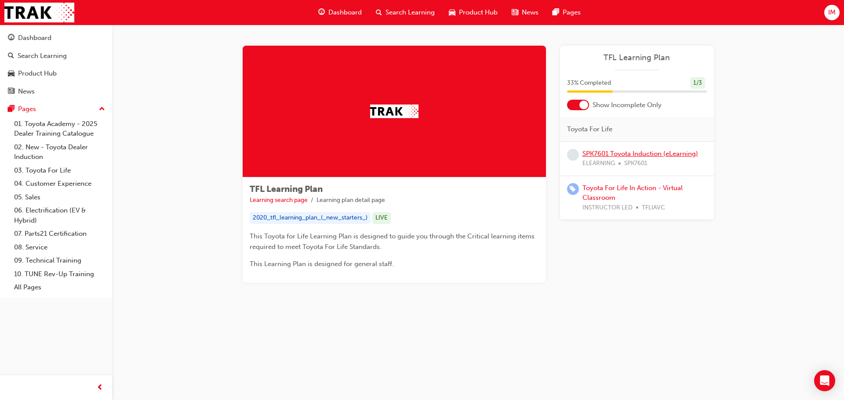 This screenshot has width=844, height=400. What do you see at coordinates (56, 91) in the screenshot?
I see `a: News` at bounding box center [56, 91].